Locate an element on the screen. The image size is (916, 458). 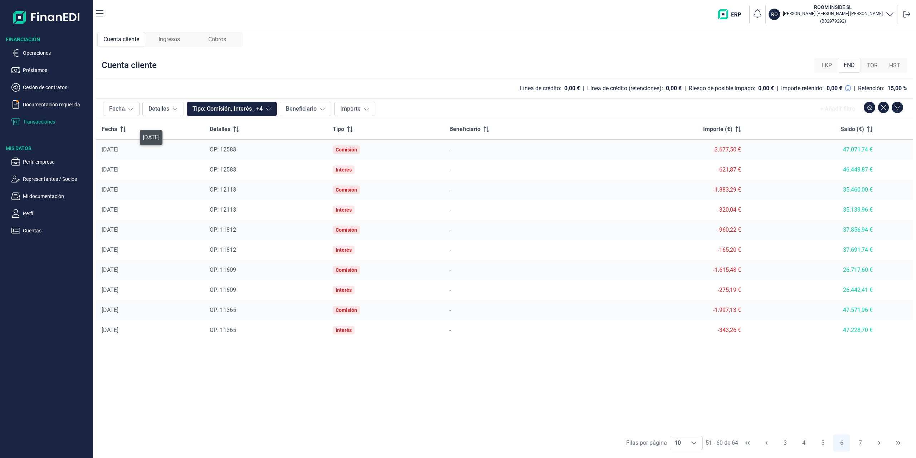
img: Logo de aplicación is located at coordinates (47, 17).